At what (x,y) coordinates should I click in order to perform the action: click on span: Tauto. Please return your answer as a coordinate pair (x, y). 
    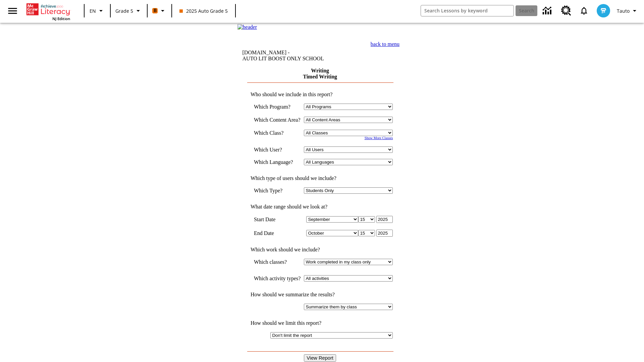
    Looking at the image, I should click on (623, 11).